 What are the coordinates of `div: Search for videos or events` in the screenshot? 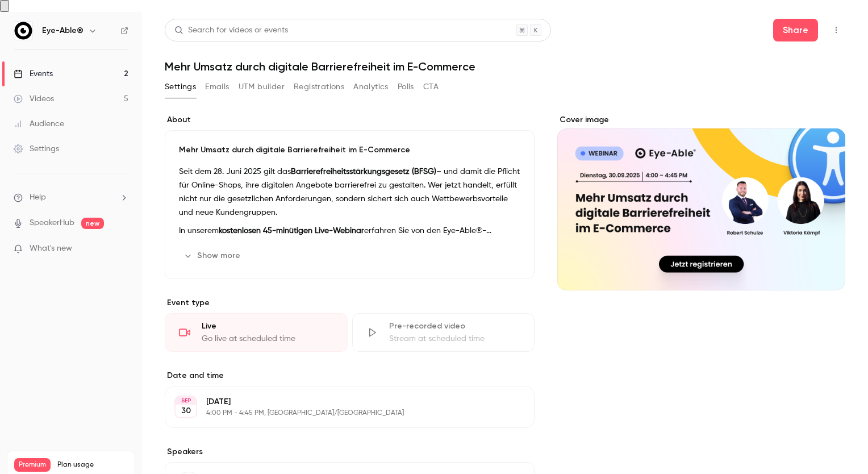 It's located at (231, 30).